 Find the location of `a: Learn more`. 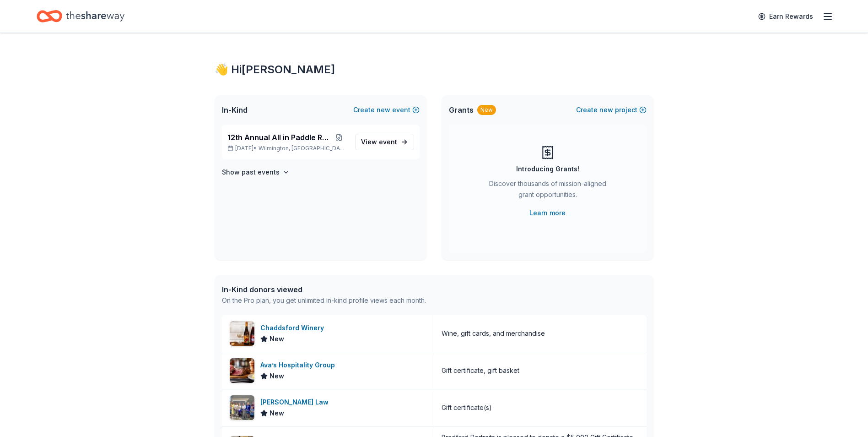

a: Learn more is located at coordinates (547, 213).